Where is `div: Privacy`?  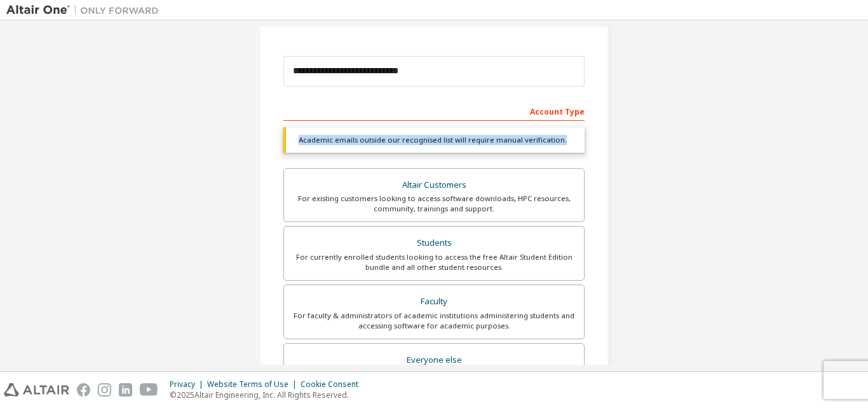
div: Privacy is located at coordinates (188, 384).